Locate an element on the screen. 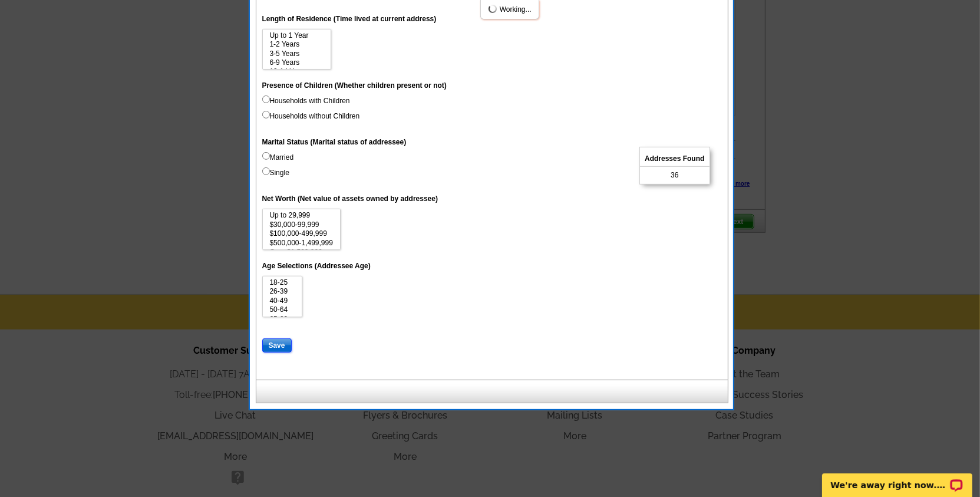 The height and width of the screenshot is (497, 980). label: Net Worth (Net value of assets owned by addressee) is located at coordinates (350, 198).